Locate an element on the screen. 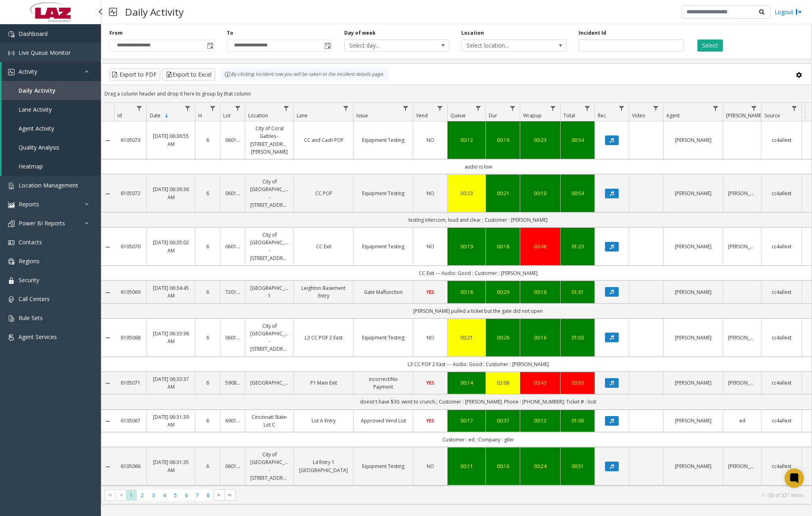  div: 00:21 is located at coordinates (503, 193).